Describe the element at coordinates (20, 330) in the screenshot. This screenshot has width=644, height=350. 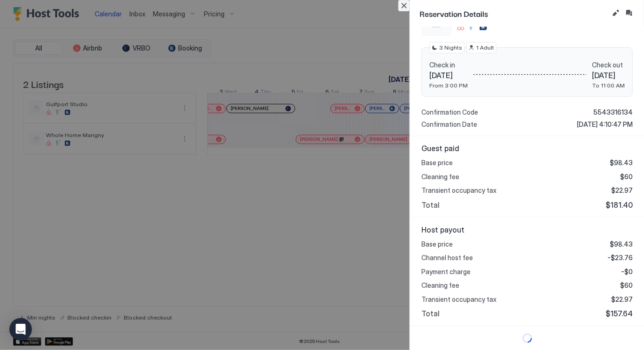
I see `div: Open Intercom Messenger` at that location.